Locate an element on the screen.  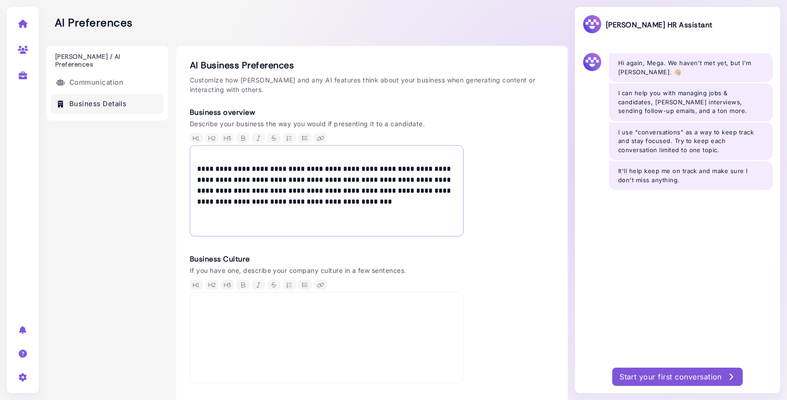
h3: Business Culture is located at coordinates (326, 259).